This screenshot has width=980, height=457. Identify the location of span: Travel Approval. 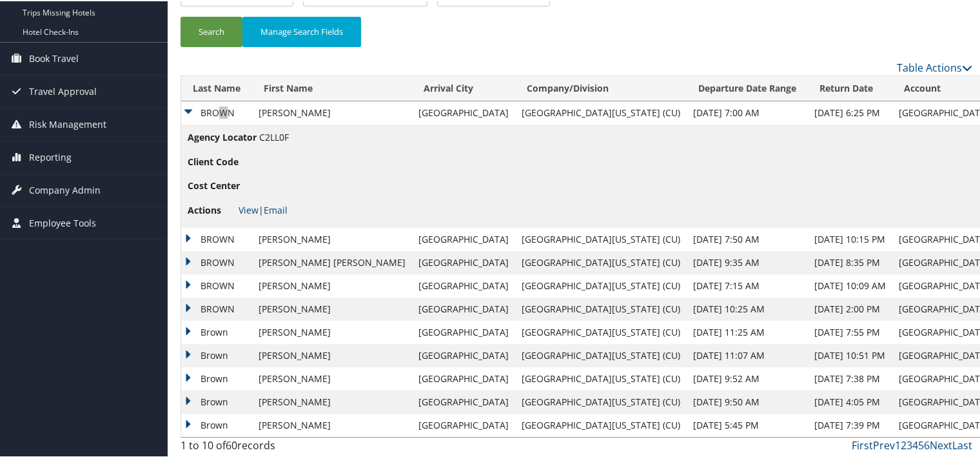
(62, 90).